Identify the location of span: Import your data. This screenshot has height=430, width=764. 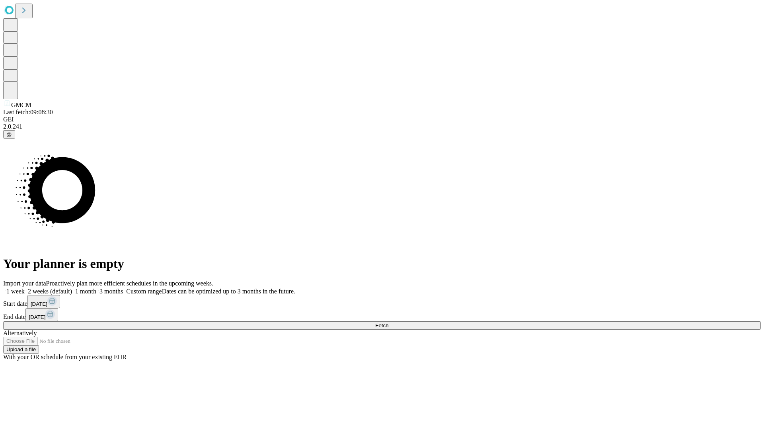
(25, 283).